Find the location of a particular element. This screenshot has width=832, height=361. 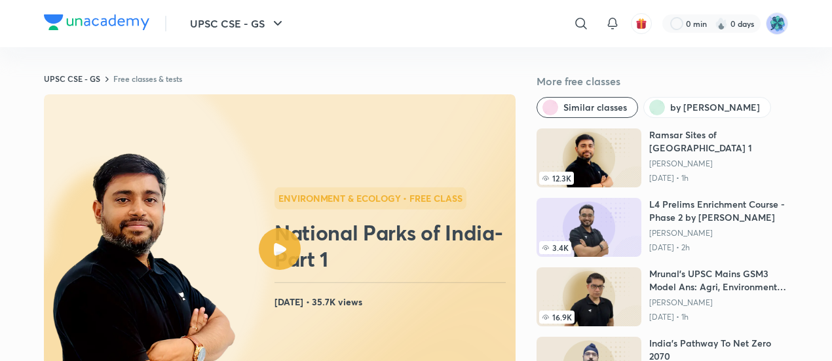

button: avatar is located at coordinates (641, 24).